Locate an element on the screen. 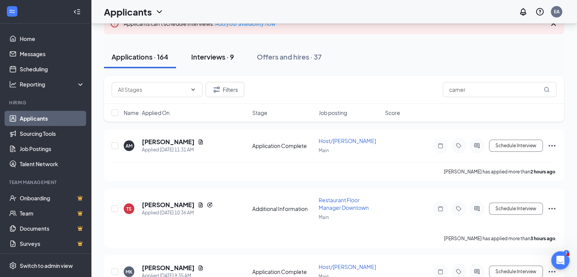 This screenshot has width=577, height=277. svg: Notifications is located at coordinates (524, 12).